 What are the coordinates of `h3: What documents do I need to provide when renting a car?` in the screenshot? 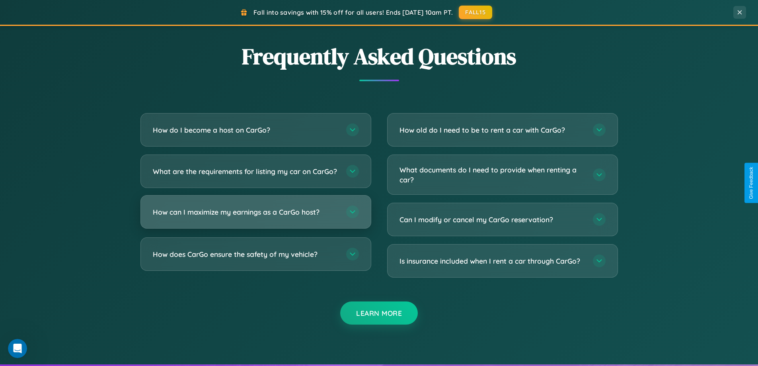 It's located at (492, 174).